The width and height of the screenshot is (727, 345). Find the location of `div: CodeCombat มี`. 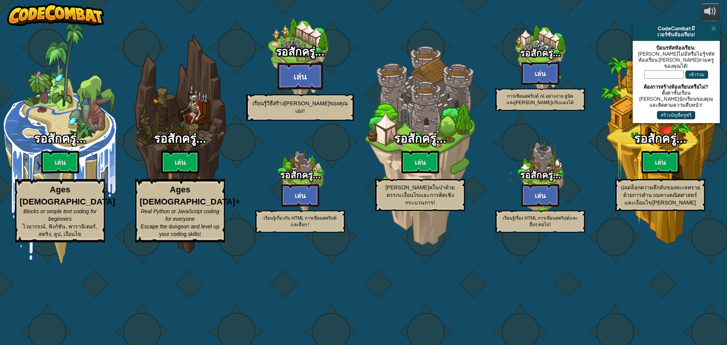

div: CodeCombat มี is located at coordinates (676, 28).